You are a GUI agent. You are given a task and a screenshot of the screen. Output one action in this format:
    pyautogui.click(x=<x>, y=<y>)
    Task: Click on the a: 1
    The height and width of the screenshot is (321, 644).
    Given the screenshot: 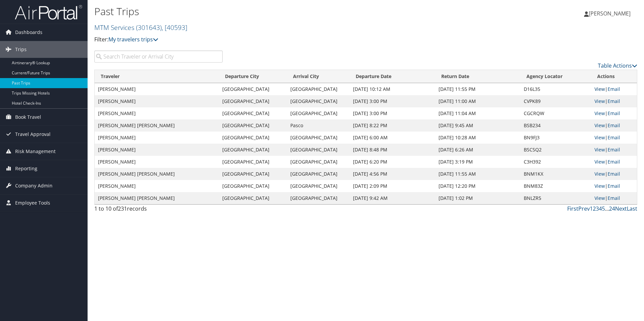 What is the action you would take?
    pyautogui.click(x=591, y=209)
    